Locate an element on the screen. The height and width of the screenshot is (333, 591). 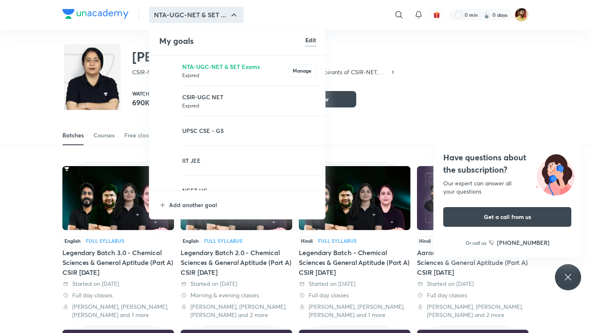
p: Add another goal is located at coordinates (243, 205).